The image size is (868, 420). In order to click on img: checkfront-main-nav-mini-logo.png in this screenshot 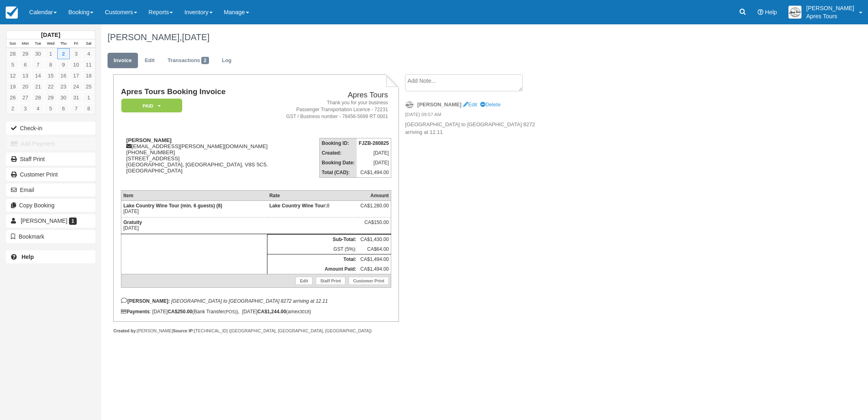, I will do `click(12, 13)`.